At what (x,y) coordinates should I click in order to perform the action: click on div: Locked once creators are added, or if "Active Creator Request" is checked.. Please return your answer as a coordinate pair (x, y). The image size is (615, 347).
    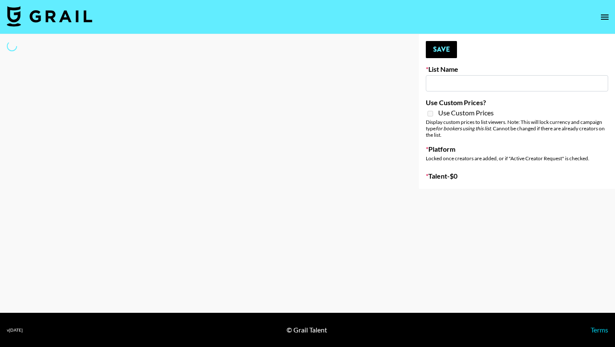
    Looking at the image, I should click on (517, 158).